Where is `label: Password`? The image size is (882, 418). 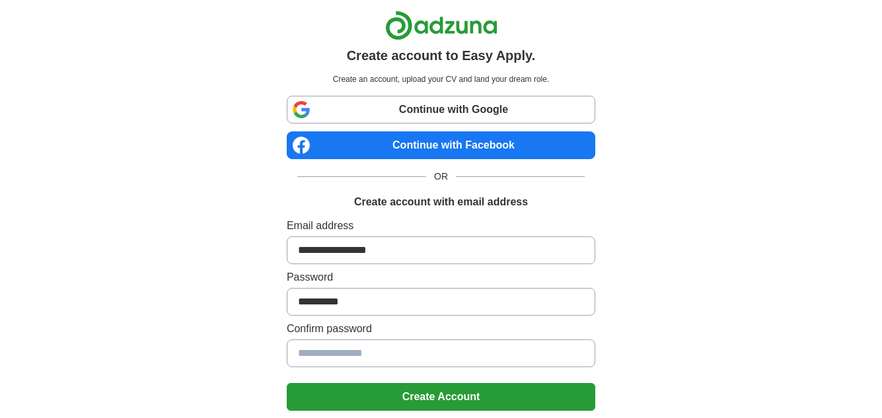 label: Password is located at coordinates (441, 278).